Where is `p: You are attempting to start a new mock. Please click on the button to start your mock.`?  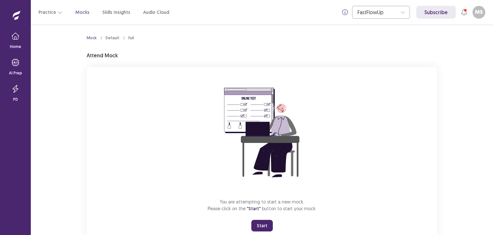
p: You are attempting to start a new mock. Please click on the button to start your mock. is located at coordinates (262, 205).